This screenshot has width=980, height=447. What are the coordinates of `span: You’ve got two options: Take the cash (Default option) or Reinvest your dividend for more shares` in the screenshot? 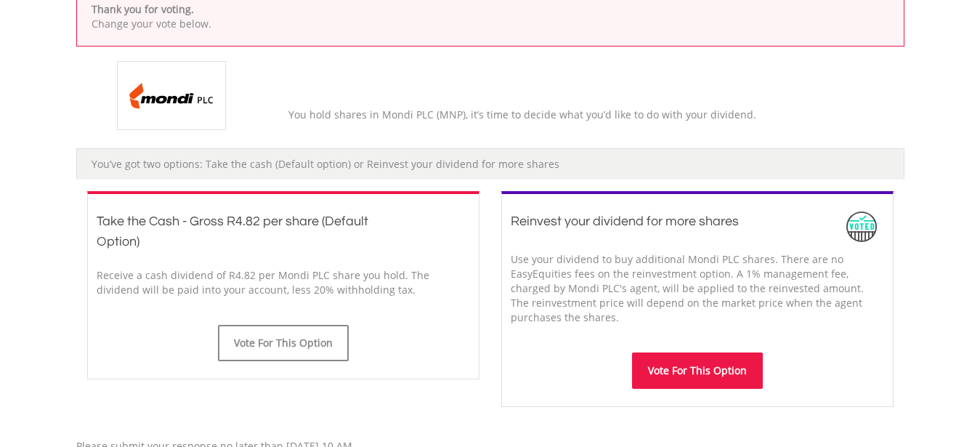 It's located at (326, 163).